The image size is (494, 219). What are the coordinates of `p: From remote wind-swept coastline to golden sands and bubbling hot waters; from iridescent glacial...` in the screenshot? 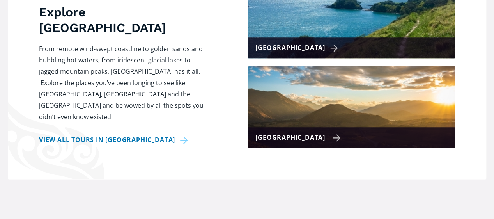 It's located at (124, 83).